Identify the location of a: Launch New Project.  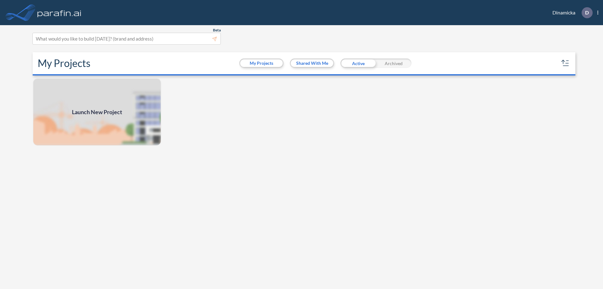
(97, 112).